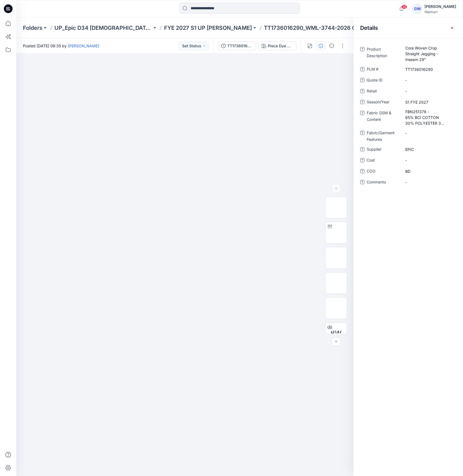  I want to click on div: Walmart, so click(440, 11).